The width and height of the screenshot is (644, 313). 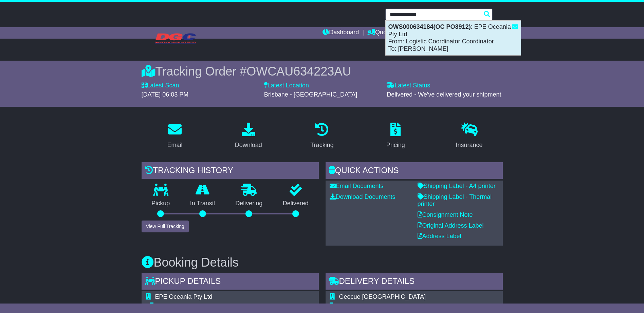 I want to click on label: Latest Location, so click(x=286, y=86).